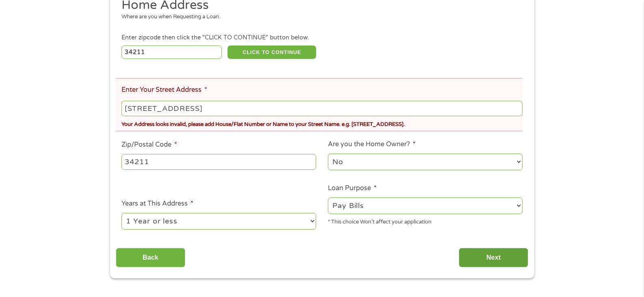  Describe the element at coordinates (493, 257) in the screenshot. I see `input: Next` at that location.